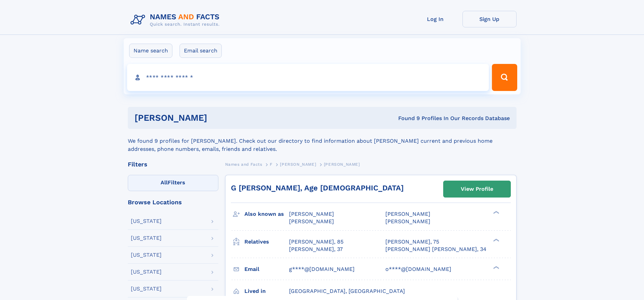 The image size is (644, 300). What do you see at coordinates (267, 291) in the screenshot?
I see `h3: Lived in` at bounding box center [267, 291].